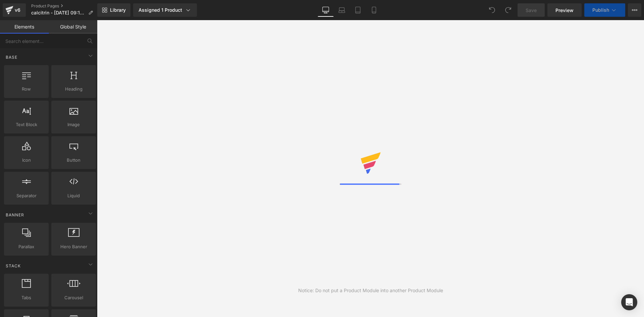  Describe the element at coordinates (11, 57) in the screenshot. I see `span: Base` at that location.